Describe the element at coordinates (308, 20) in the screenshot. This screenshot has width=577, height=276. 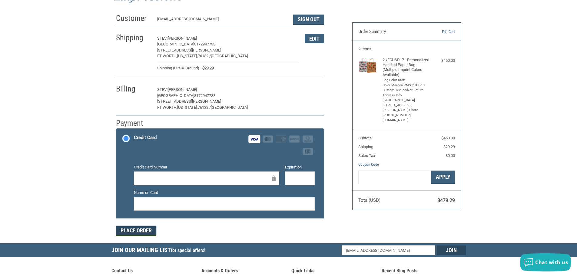
I see `button: Sign Out` at that location.